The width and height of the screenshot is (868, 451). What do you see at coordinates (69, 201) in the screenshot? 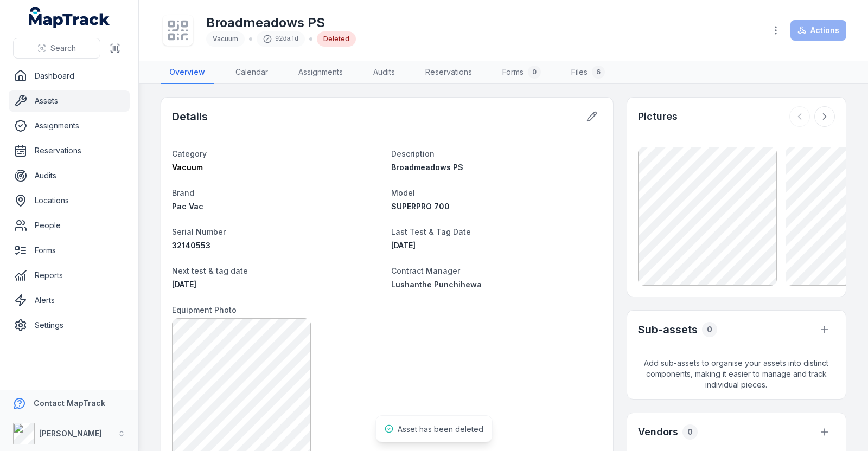
I see `a: Locations` at bounding box center [69, 201].